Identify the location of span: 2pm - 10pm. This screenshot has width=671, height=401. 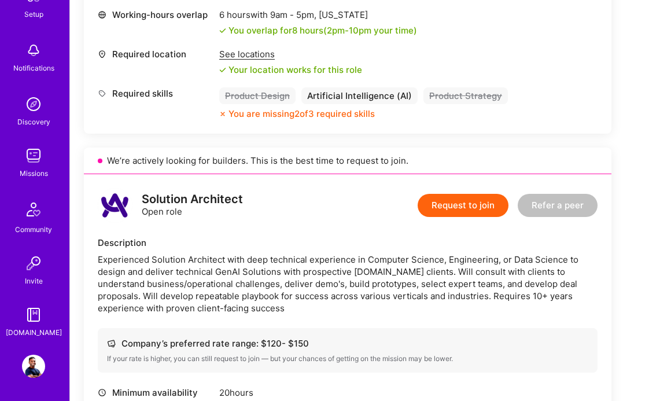
(349, 30).